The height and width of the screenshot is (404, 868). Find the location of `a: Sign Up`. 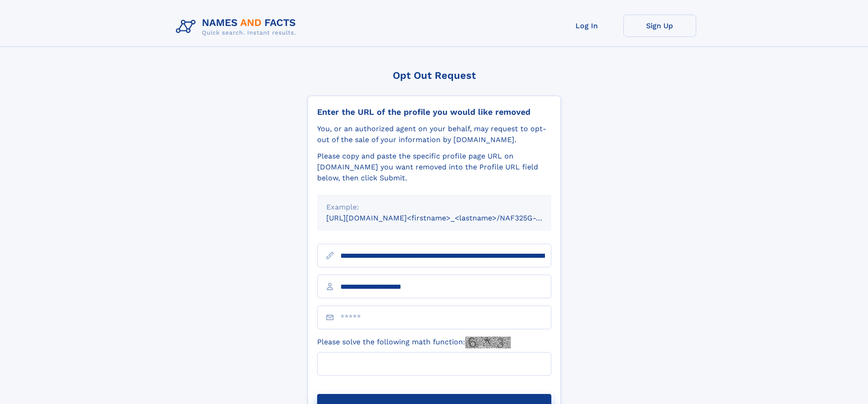

a: Sign Up is located at coordinates (659, 26).